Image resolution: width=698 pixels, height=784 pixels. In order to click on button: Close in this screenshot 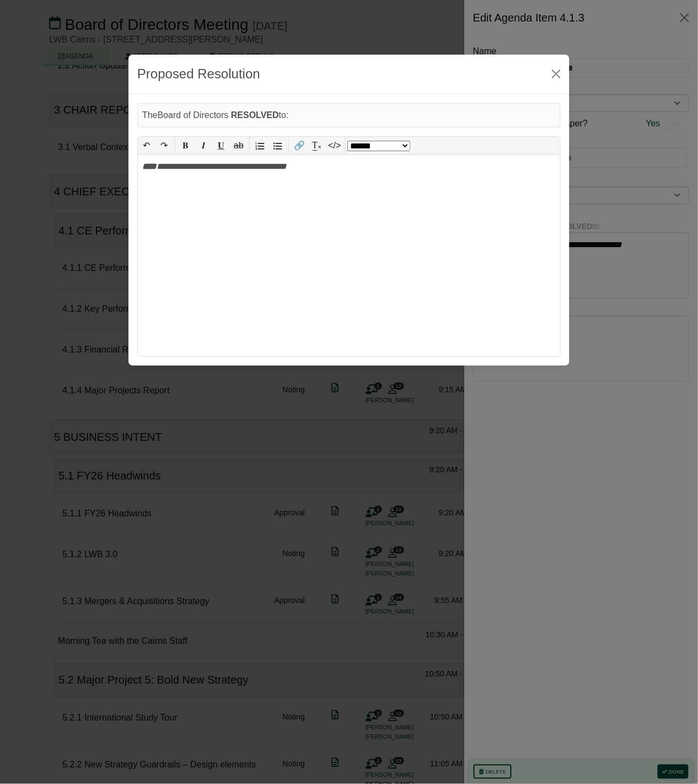, I will do `click(556, 74)`.